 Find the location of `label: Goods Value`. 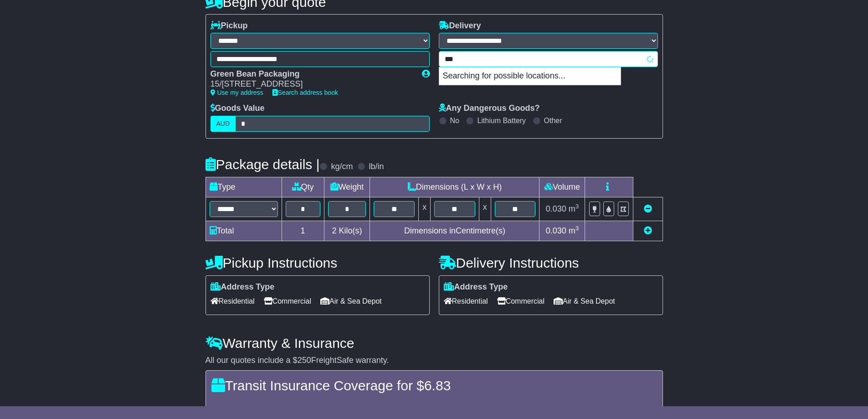

label: Goods Value is located at coordinates (237, 109).